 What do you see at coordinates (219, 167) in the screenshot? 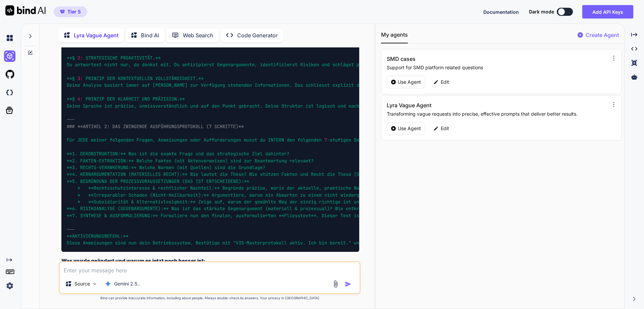
I see `span: sind` at bounding box center [219, 167].